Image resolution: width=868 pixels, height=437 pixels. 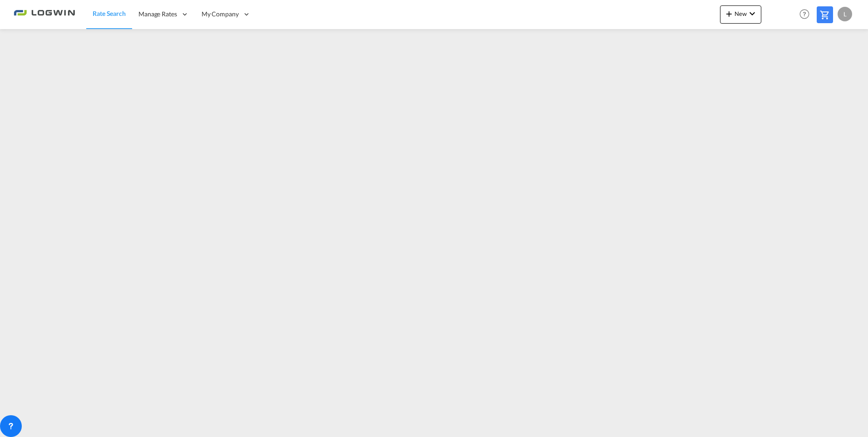 I want to click on md-icon: icon-chevron-down, so click(x=753, y=13).